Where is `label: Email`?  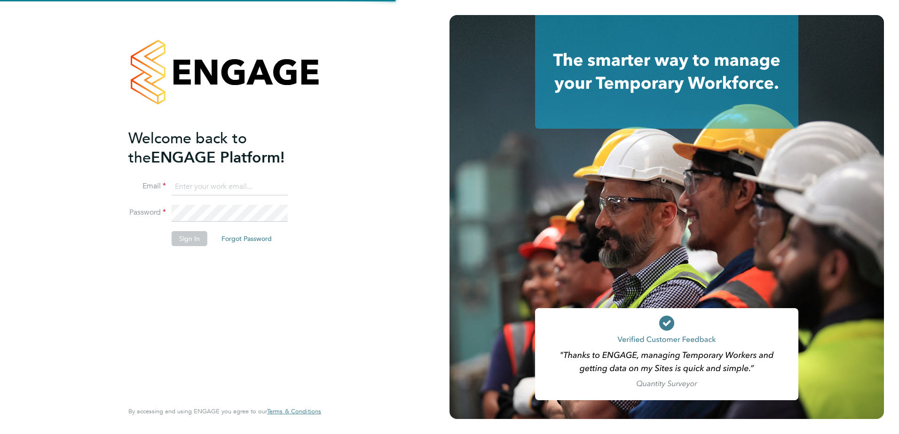
label: Email is located at coordinates (147, 186).